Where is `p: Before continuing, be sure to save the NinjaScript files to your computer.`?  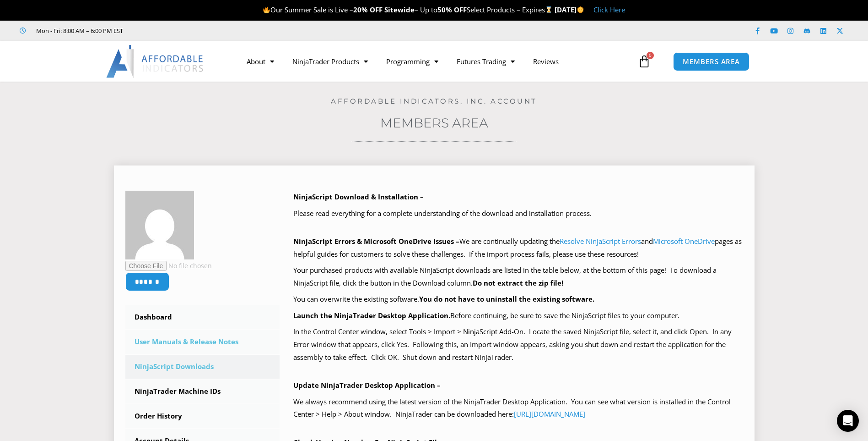 p: Before continuing, be sure to save the NinjaScript files to your computer. is located at coordinates (518, 316).